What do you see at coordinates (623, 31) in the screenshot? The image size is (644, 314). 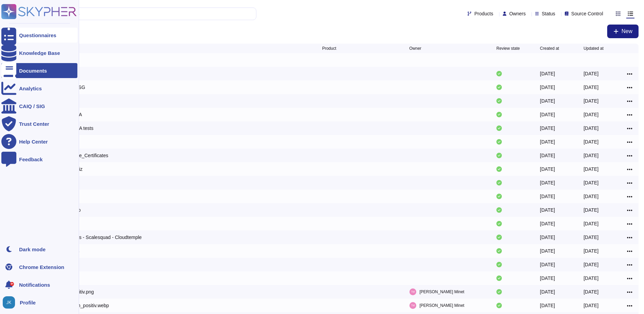 I see `button: New` at bounding box center [623, 31].